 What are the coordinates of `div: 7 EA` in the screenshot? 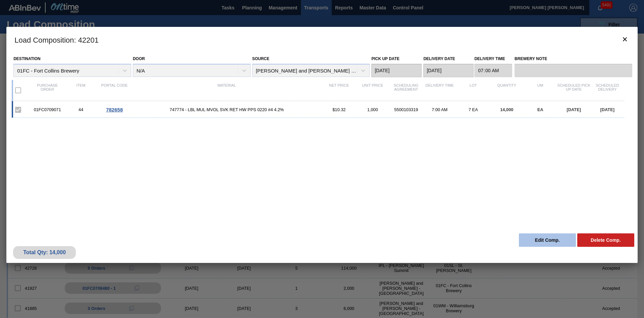 It's located at (473, 109).